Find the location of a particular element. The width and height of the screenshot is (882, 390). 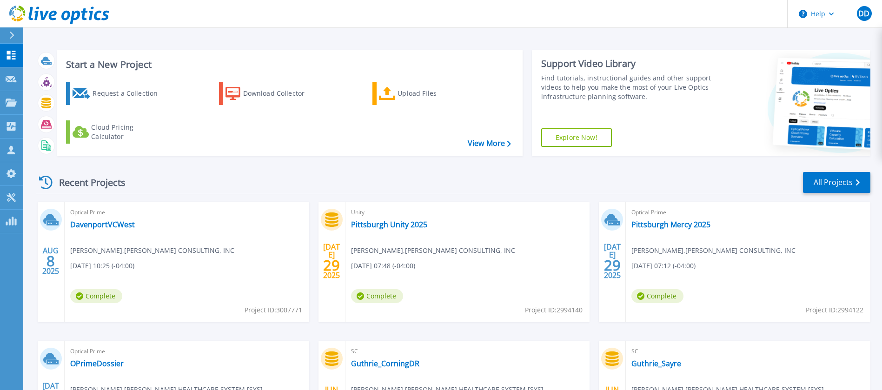

div: Upload Files is located at coordinates (435, 93).